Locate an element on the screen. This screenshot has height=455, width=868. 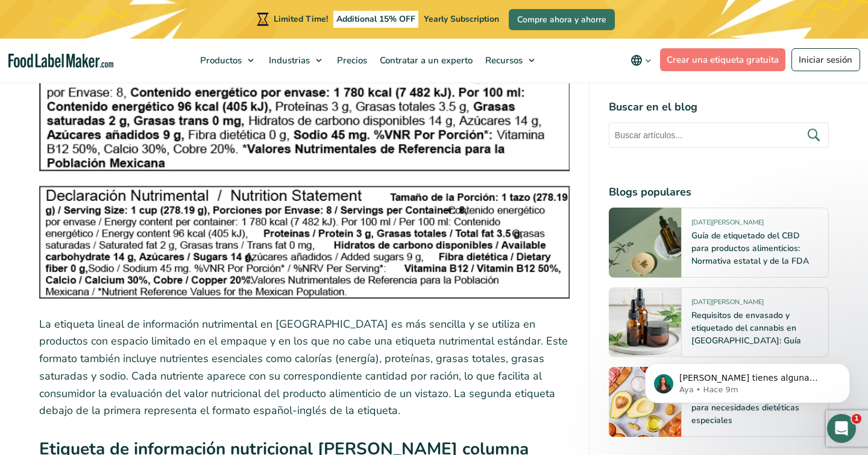
a: Guía de etiquetado del CBD para productos alimenticios: Normativa estatal y de la FDA is located at coordinates (750, 247).